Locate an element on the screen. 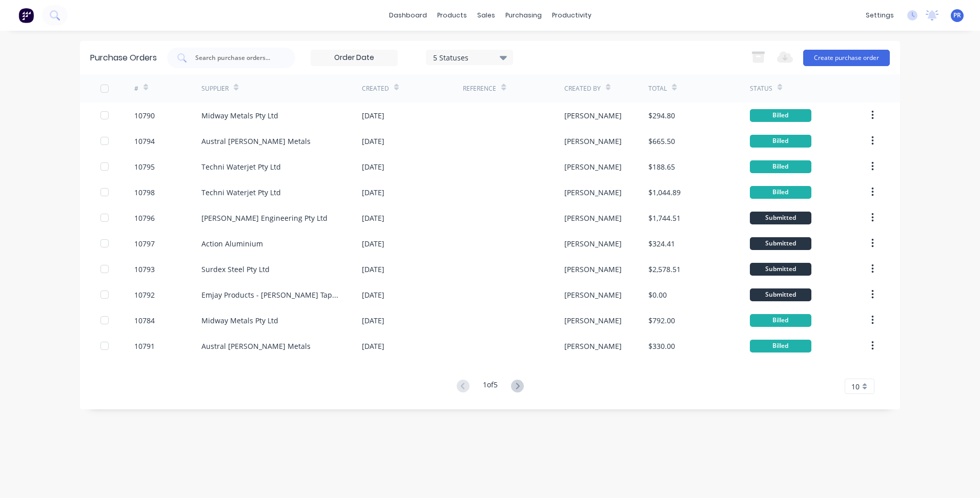  div: Reference is located at coordinates (480, 89).